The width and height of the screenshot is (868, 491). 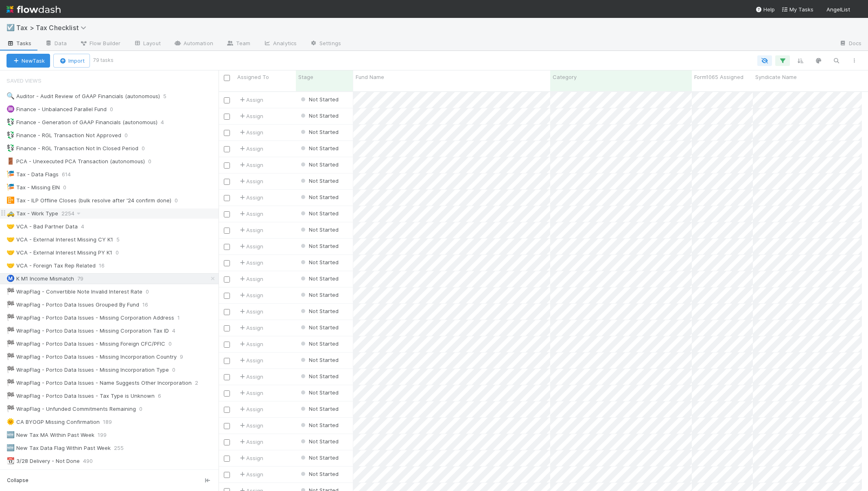 What do you see at coordinates (51, 435) in the screenshot?
I see `div: New Tax MA Within Past Week` at bounding box center [51, 435].